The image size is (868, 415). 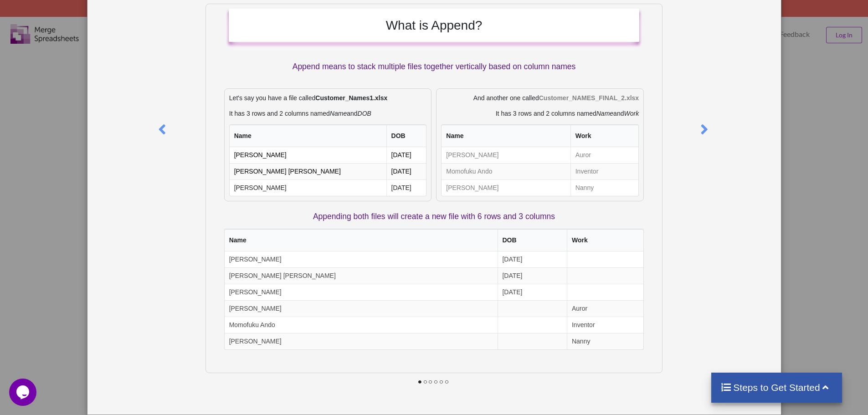 I want to click on p: Appending both files will create a new file with 6 rows and 3 columns, so click(x=434, y=217).